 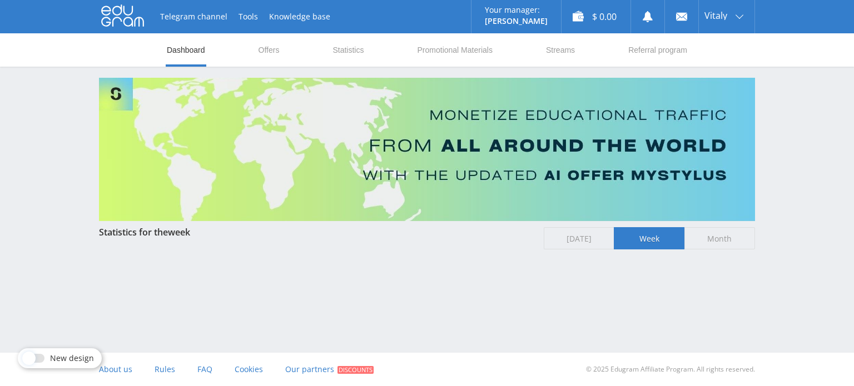 What do you see at coordinates (204, 370) in the screenshot?
I see `a: FAQ` at bounding box center [204, 370].